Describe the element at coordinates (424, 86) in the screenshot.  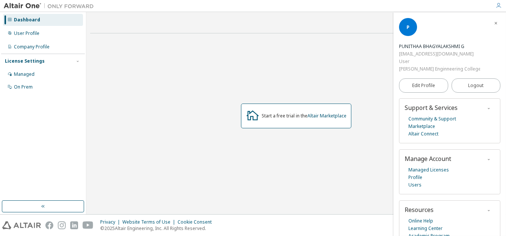
I see `span: Edit Profile` at that location.